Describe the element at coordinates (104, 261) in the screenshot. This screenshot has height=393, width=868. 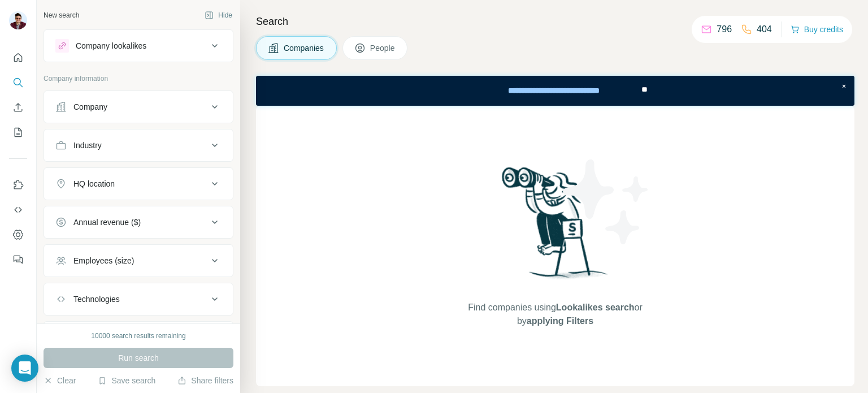
I see `div: Employees (size)` at that location.